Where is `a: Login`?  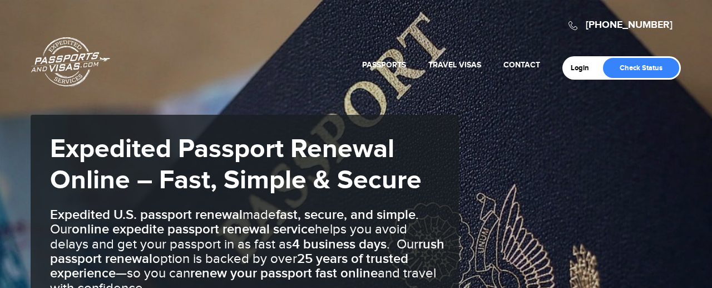
a: Login is located at coordinates (583, 68).